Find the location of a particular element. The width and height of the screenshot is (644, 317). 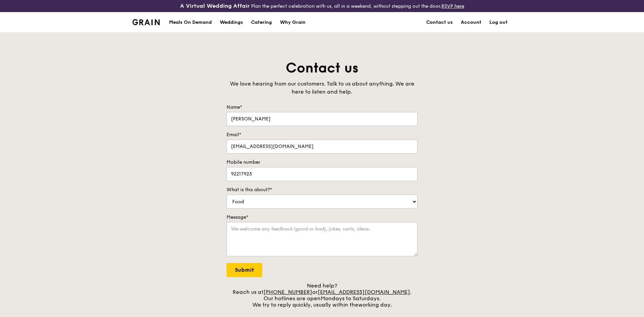

div: Weddings is located at coordinates (231, 23).